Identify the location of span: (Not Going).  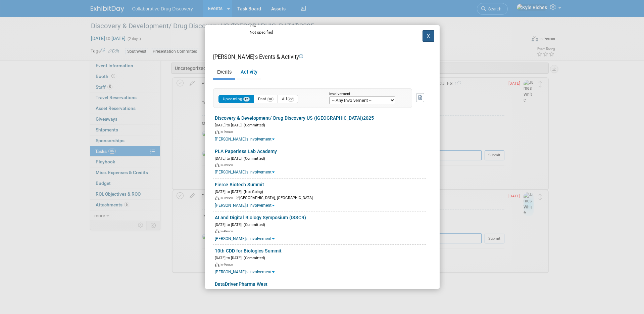
(252, 192).